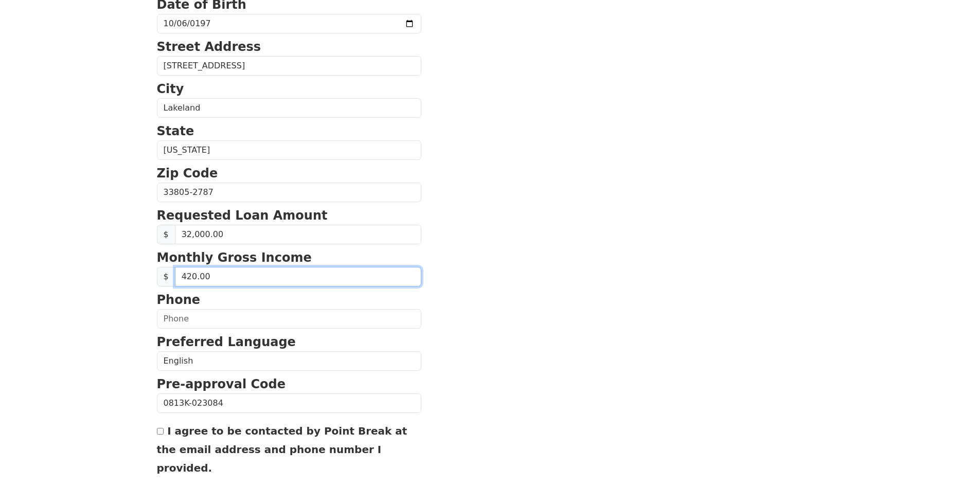  Describe the element at coordinates (298, 234) in the screenshot. I see `input: Requested Loan Amount` at that location.